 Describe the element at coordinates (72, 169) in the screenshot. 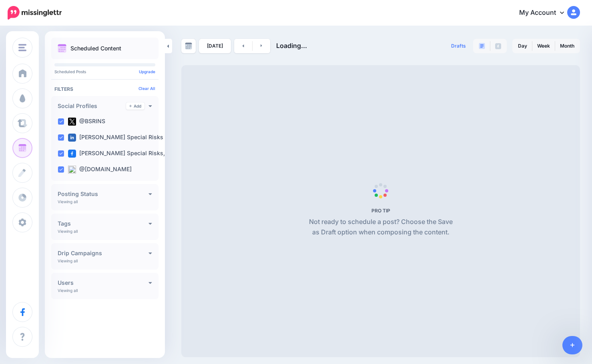

I see `img: bluesky-square.png` at that location.